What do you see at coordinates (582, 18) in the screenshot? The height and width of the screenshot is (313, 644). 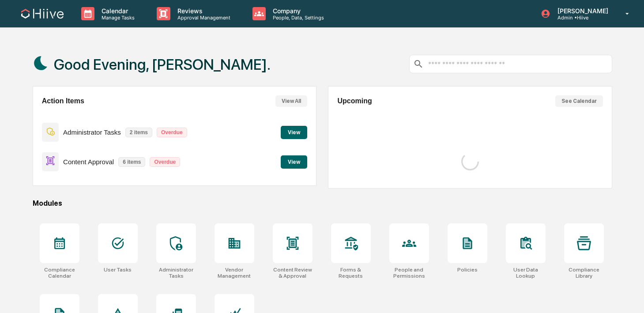 I see `p: Admin • Hiive` at bounding box center [582, 18].